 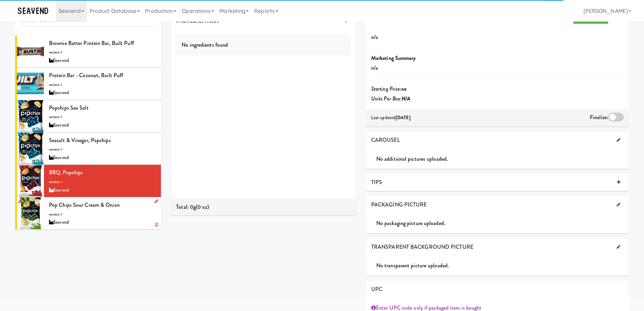 What do you see at coordinates (88, 52) in the screenshot?
I see `li: Brownie Batter Protein Bar, Built Puffversion: 1Seavend` at bounding box center [88, 52].